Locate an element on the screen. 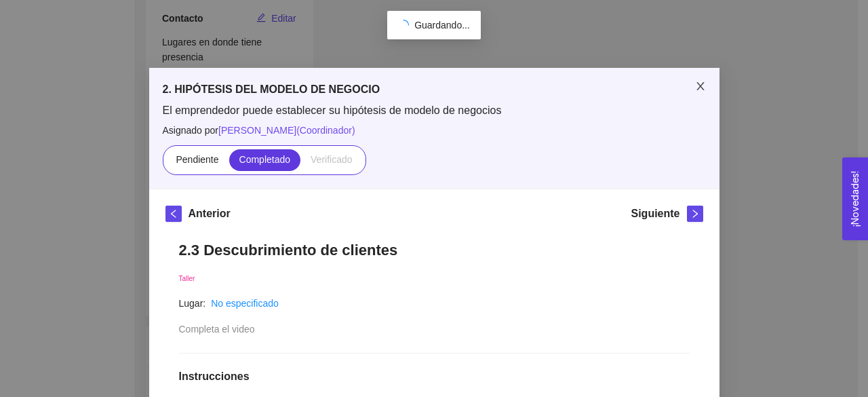 This screenshot has height=397, width=868. span: left is located at coordinates (173, 214).